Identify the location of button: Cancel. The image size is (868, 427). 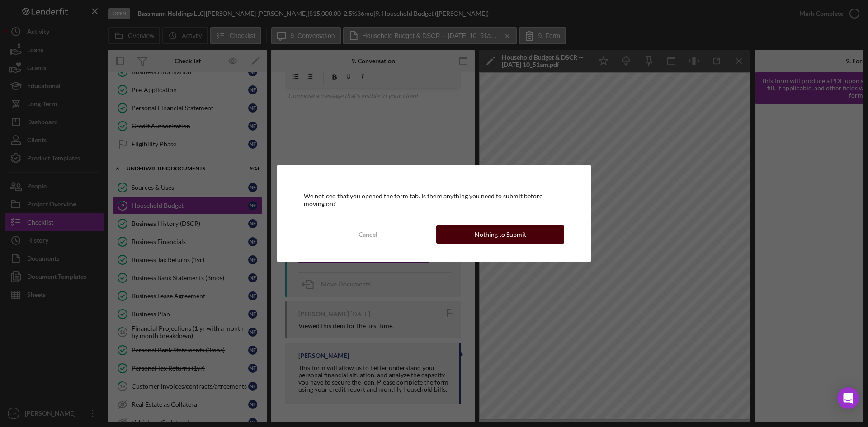
(368, 234).